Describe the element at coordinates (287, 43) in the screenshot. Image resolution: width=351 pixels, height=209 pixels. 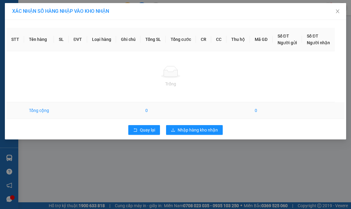
I see `span: Người gửi` at that location.